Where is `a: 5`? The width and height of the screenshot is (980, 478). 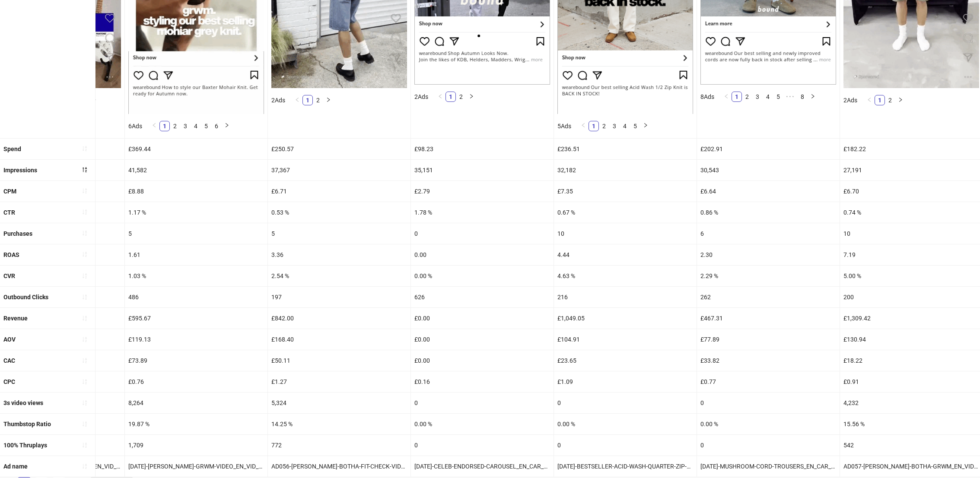
a: 5 is located at coordinates (206, 126).